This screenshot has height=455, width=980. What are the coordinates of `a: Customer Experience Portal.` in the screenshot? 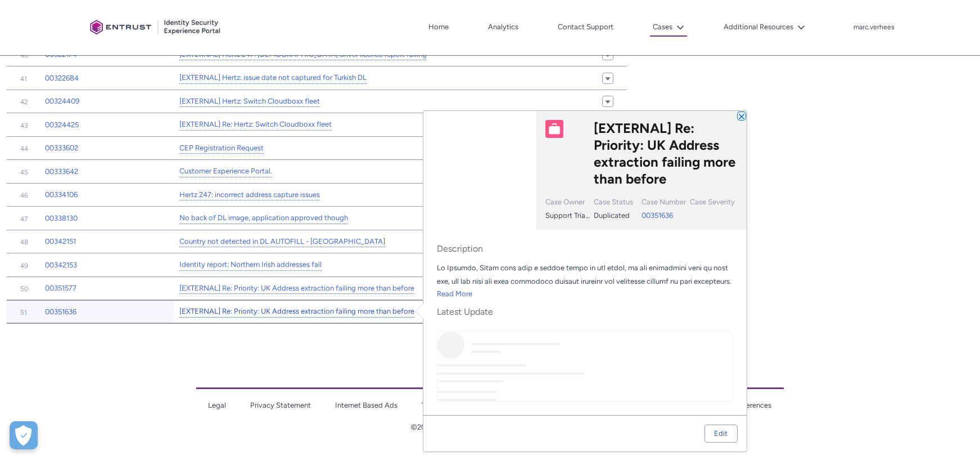 It's located at (226, 171).